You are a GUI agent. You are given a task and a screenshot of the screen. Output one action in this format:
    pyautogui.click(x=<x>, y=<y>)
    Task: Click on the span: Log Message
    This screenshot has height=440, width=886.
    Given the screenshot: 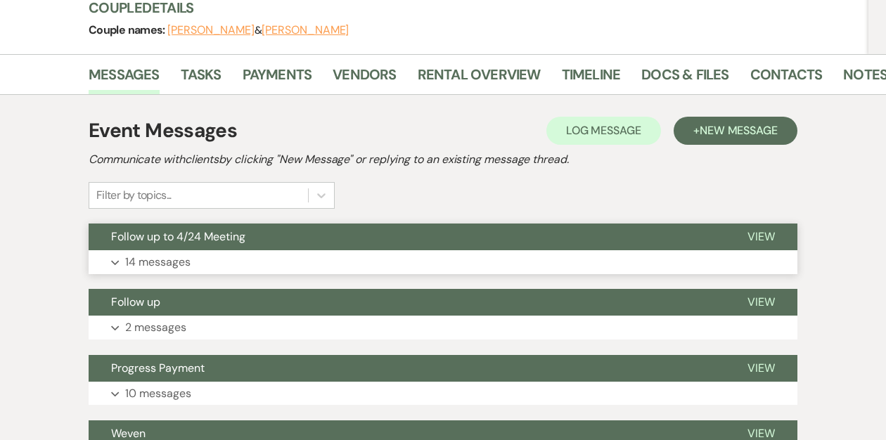 What is the action you would take?
    pyautogui.click(x=603, y=130)
    